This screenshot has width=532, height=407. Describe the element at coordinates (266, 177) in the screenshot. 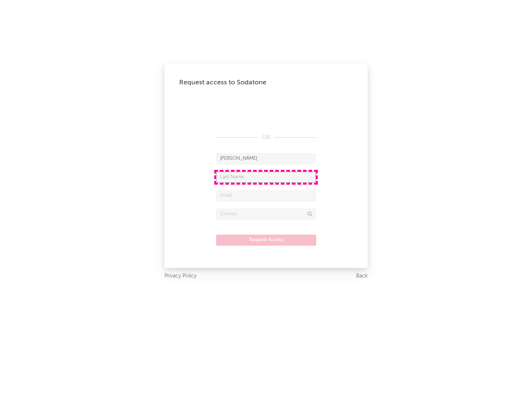

I see `input: Last Name` at that location.